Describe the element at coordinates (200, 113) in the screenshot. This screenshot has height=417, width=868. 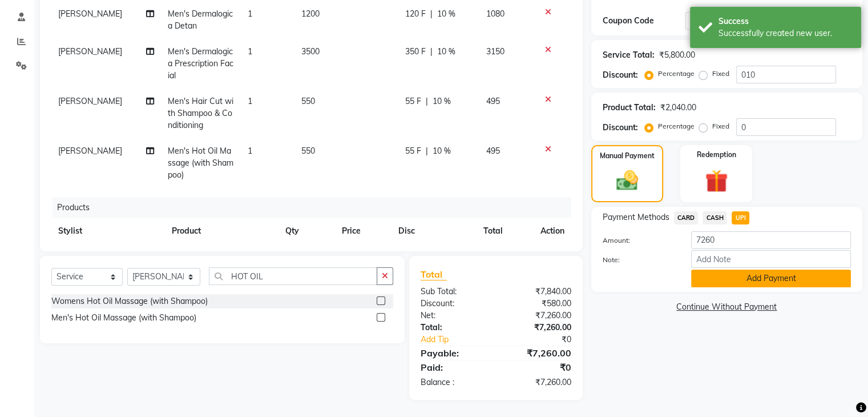
I see `span: Men's Hair Cut with Shampoo & Conditioning` at that location.